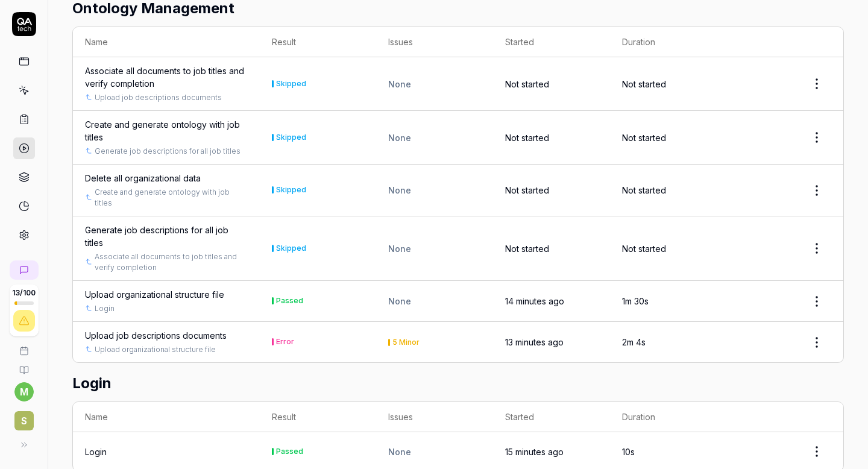 This screenshot has height=469, width=868. What do you see at coordinates (143, 178) in the screenshot?
I see `div: Delete all organizational data` at bounding box center [143, 178].